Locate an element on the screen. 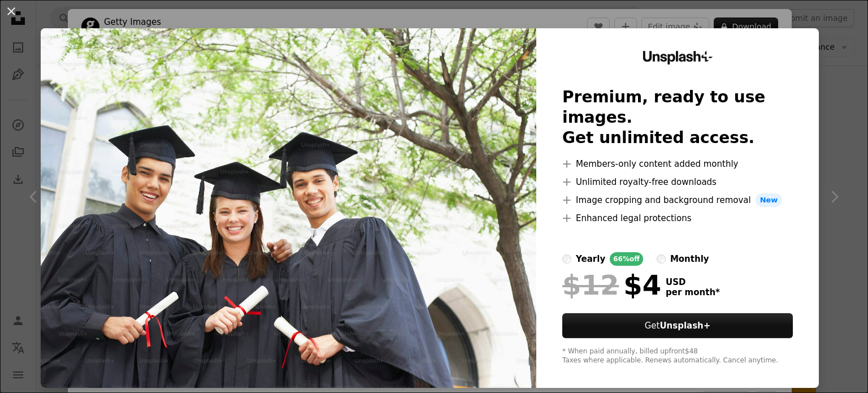 This screenshot has height=393, width=868. input: monthly is located at coordinates (662, 259).